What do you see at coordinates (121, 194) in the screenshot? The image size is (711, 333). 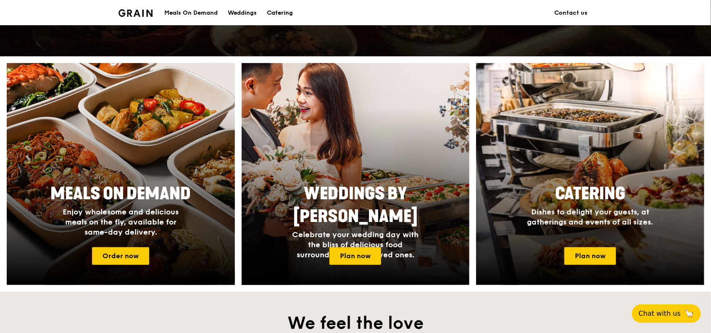 I see `span: Meals On Demand` at bounding box center [121, 194].